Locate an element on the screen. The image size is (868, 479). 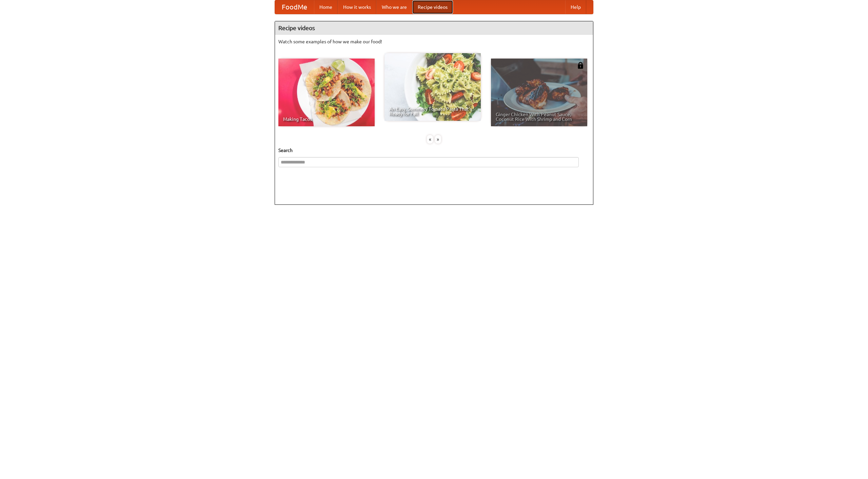
h4: Recipe videos is located at coordinates (434, 28).